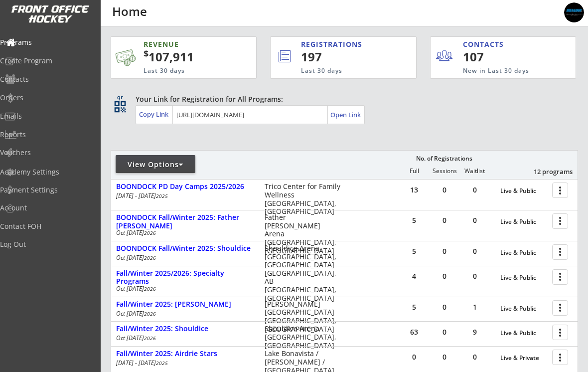  Describe the element at coordinates (342, 99) in the screenshot. I see `div: Your Link for Registration for All Programs:` at that location.